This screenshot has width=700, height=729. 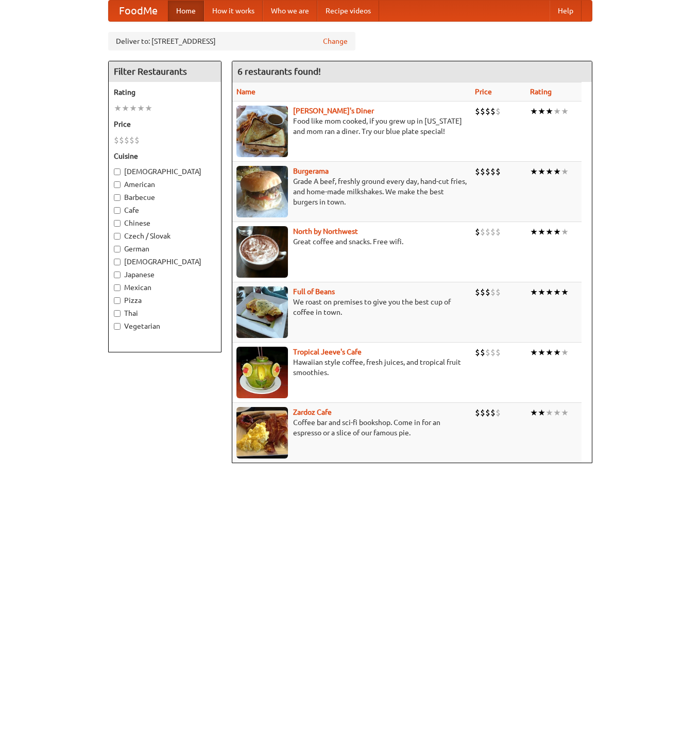 I want to click on p: Great coffee and snacks. Free wifi., so click(x=351, y=241).